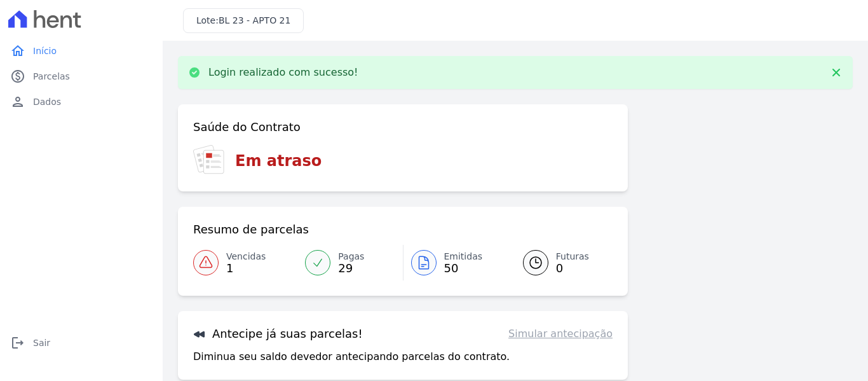 The height and width of the screenshot is (381, 868). I want to click on a: Futuras 0, so click(560, 263).